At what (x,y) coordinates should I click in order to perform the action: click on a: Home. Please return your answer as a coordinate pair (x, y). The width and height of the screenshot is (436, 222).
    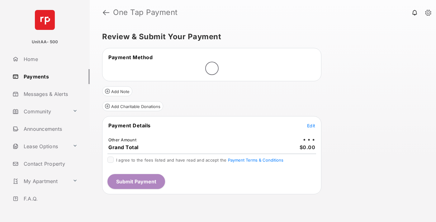
    Looking at the image, I should click on (50, 59).